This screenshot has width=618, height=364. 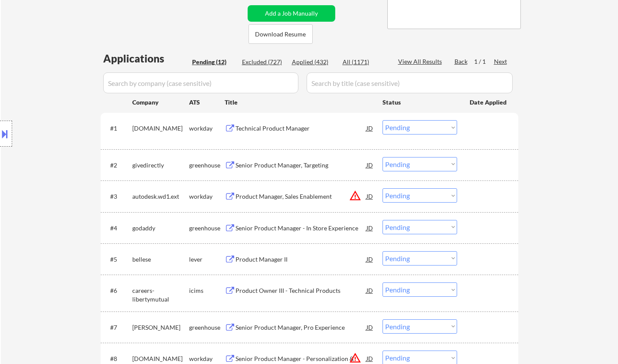 What do you see at coordinates (301, 128) in the screenshot?
I see `div: Technical Product Manager` at bounding box center [301, 128].